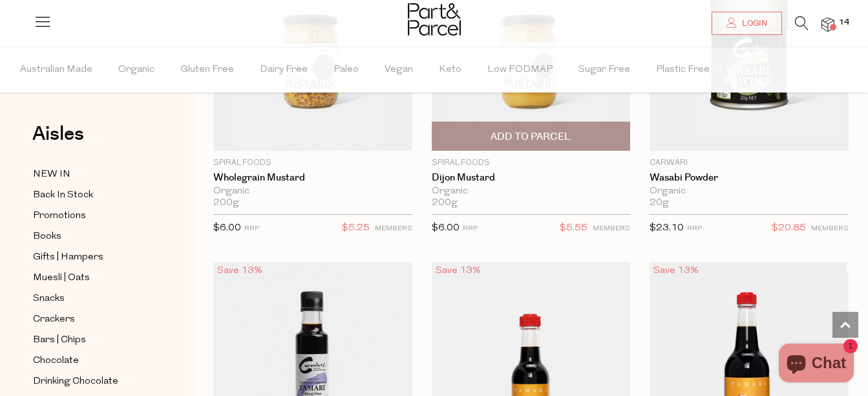 Image resolution: width=868 pixels, height=396 pixels. I want to click on span: Add To Parcel, so click(530, 136).